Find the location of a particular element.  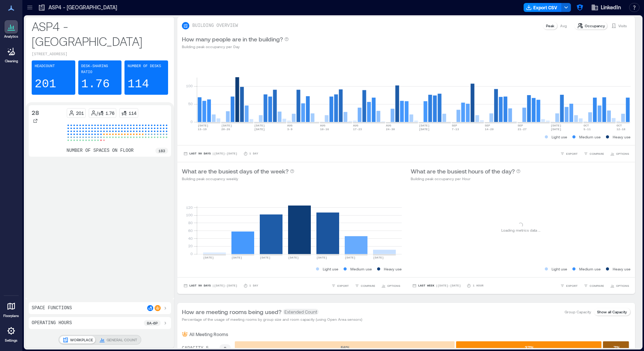

p: Number of Desks is located at coordinates (144, 66).